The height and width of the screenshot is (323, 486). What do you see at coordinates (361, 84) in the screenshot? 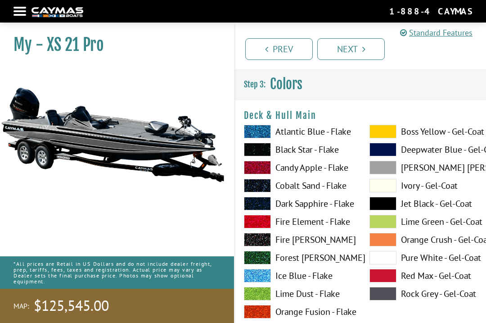
I see `h3: Colors` at bounding box center [361, 84].